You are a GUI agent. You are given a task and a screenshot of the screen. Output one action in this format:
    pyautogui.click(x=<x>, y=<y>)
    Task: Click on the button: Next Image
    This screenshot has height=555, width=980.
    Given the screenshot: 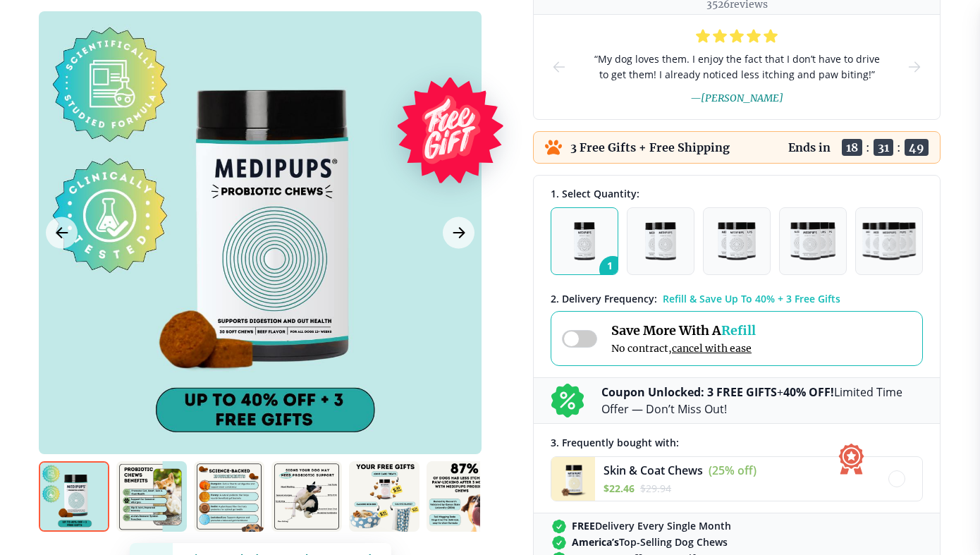 What is the action you would take?
    pyautogui.click(x=458, y=232)
    